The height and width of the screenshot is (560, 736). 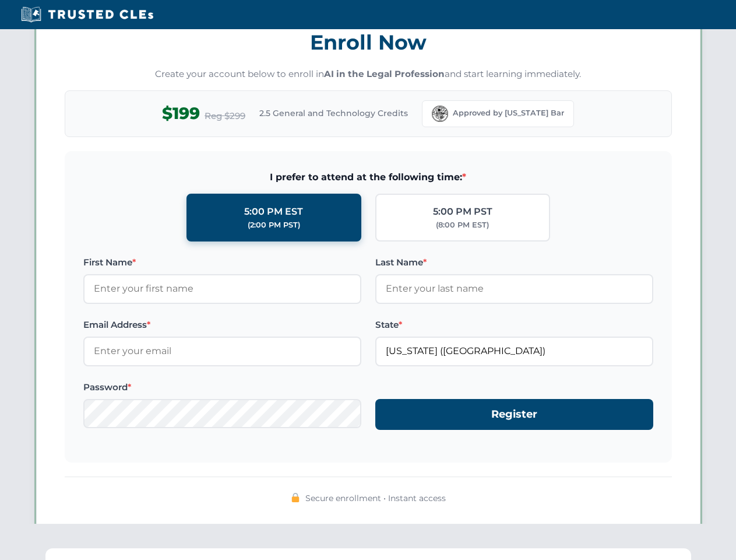 I want to click on label: First Name, so click(x=222, y=262).